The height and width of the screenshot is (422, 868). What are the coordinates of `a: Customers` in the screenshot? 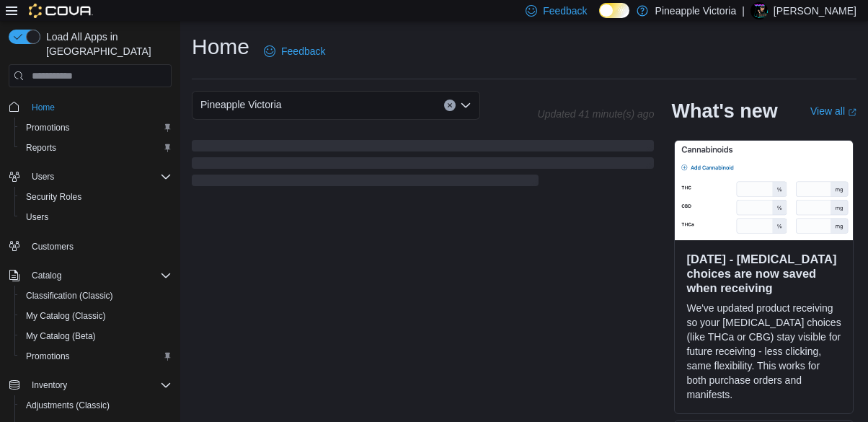 It's located at (52, 247).